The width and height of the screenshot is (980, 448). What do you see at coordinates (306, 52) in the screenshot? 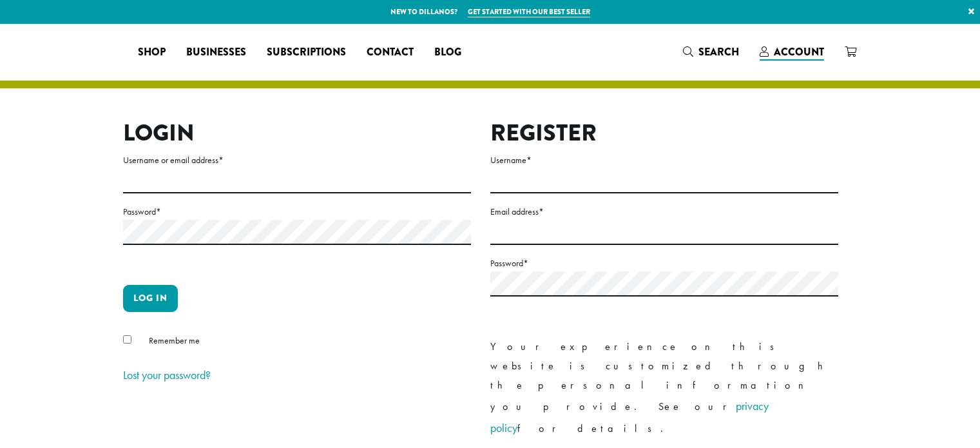
I see `span: Subscriptions` at bounding box center [306, 52].